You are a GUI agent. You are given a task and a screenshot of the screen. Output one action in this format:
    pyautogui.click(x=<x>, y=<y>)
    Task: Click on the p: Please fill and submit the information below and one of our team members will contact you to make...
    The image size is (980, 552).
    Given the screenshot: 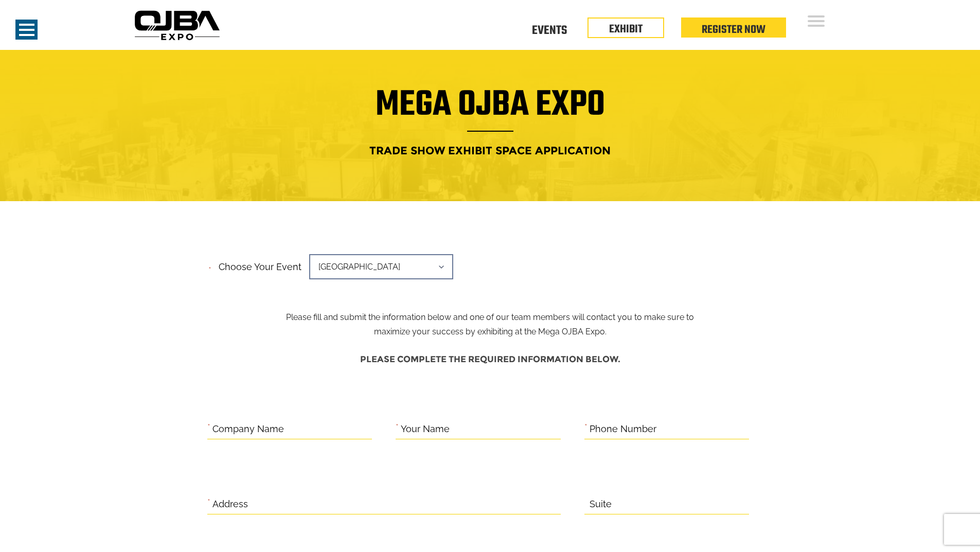 What is the action you would take?
    pyautogui.click(x=490, y=298)
    